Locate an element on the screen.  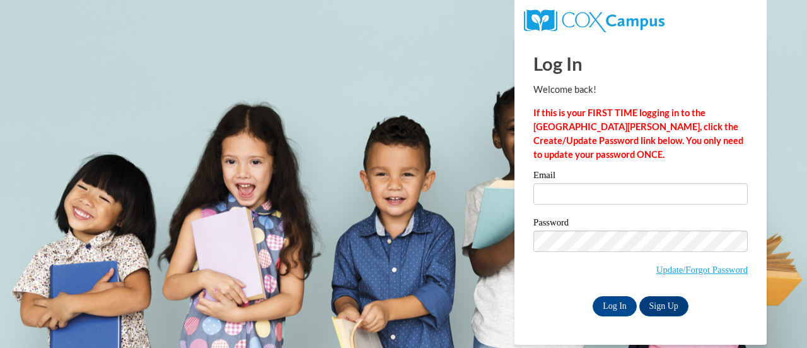
label: Email is located at coordinates (641, 177).